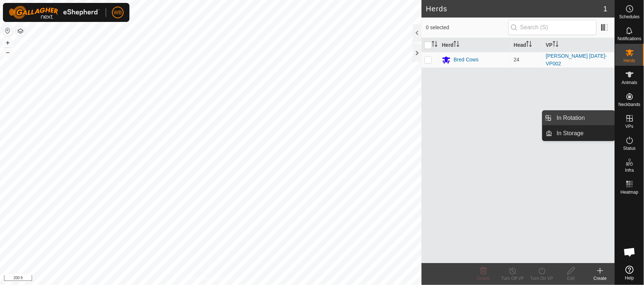 The width and height of the screenshot is (644, 285). Describe the element at coordinates (527, 45) in the screenshot. I see `th: Head` at that location.